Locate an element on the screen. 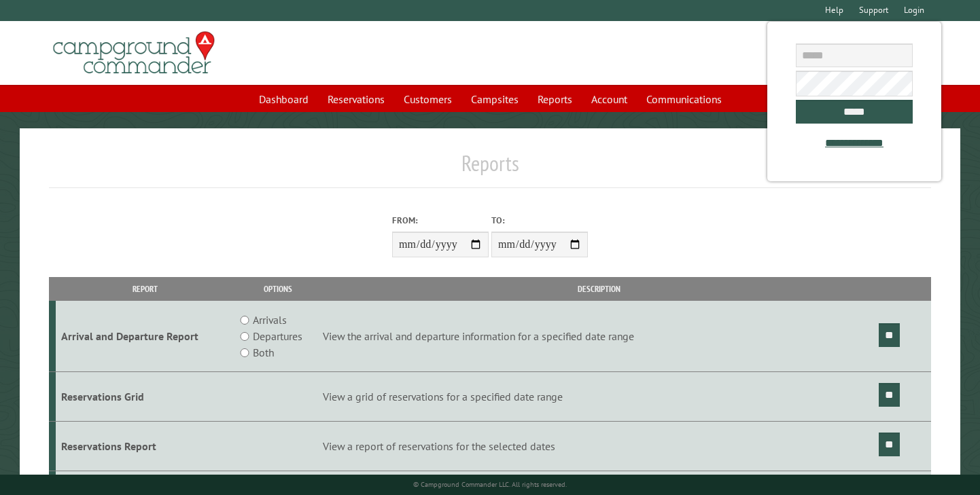  label: From: is located at coordinates (441, 220).